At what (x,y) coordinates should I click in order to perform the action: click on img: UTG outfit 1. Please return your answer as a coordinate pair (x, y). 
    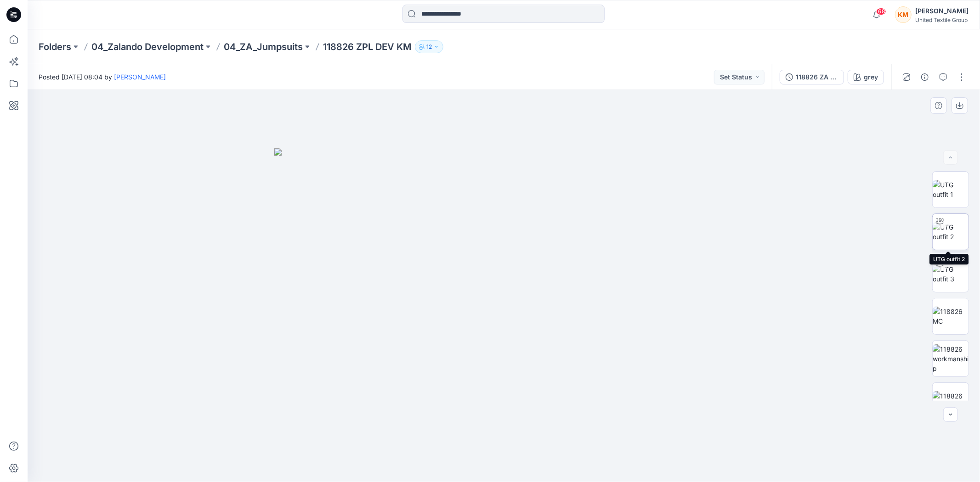
    Looking at the image, I should click on (950, 189).